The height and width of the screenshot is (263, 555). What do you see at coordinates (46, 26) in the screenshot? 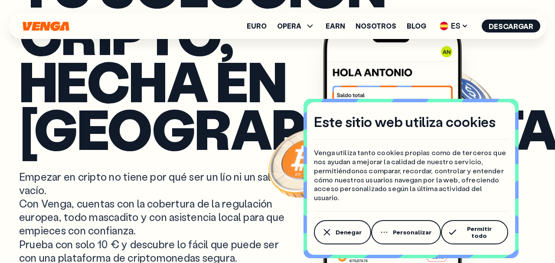
I see `a: Inicio` at bounding box center [46, 26].